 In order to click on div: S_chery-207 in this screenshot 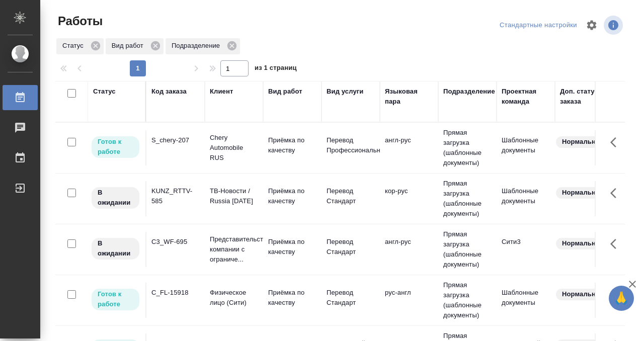, I will do `click(176, 141)`.